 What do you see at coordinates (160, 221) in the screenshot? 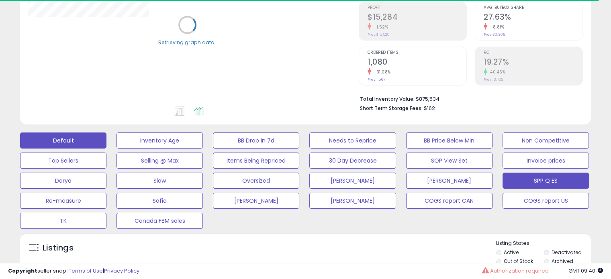
I see `button: Canada FBM sales` at bounding box center [160, 221].